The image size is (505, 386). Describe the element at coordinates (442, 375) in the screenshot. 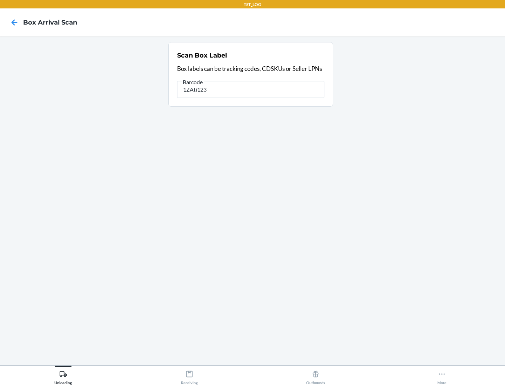

I see `button: More` at that location.